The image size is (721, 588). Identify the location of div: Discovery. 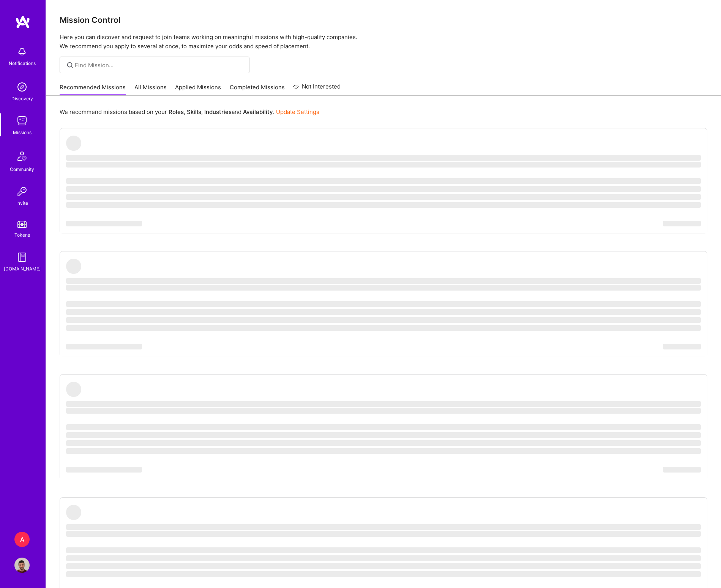
(22, 99).